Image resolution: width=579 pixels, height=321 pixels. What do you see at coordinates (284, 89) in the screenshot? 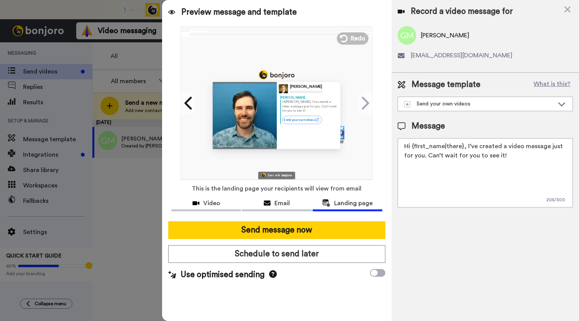
I see `img: Profile Image` at bounding box center [284, 89].